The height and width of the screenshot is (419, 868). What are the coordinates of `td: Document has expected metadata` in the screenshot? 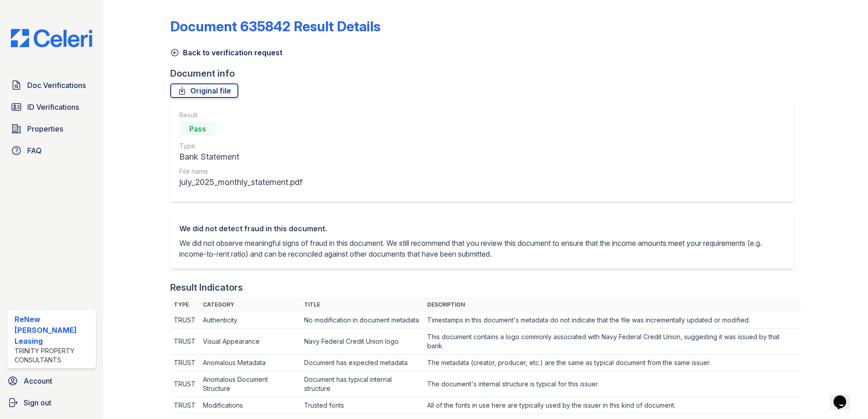 It's located at (362, 362).